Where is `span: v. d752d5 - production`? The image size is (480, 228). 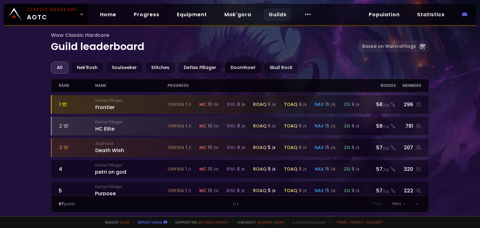
span: v. d752d5 - production is located at coordinates (307, 222).